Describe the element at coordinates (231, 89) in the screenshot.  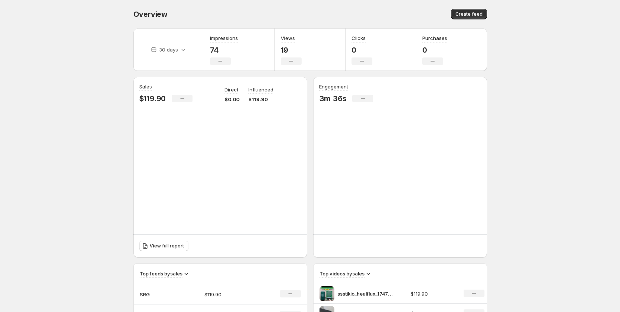
I see `p: Direct` at that location.